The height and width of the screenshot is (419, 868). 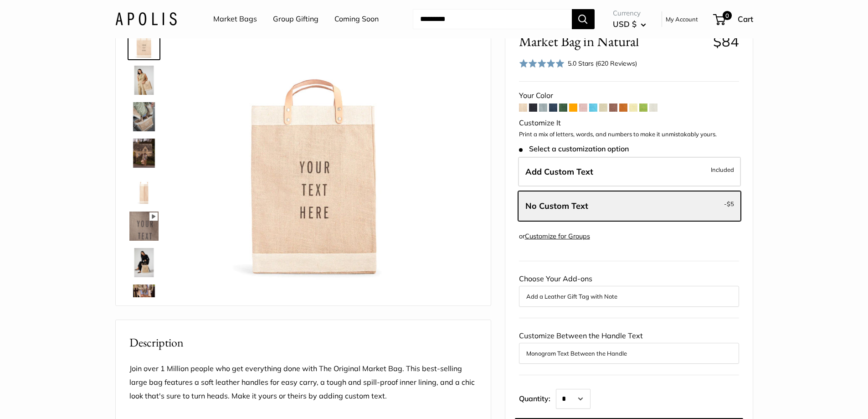 I want to click on span: 0, so click(x=727, y=15).